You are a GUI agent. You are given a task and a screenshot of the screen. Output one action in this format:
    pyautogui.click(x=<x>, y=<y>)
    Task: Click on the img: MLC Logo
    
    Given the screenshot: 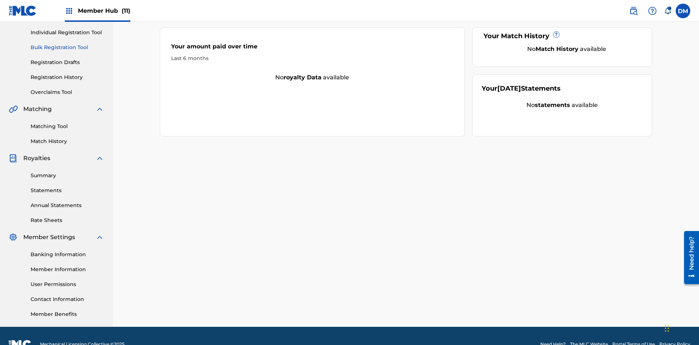 What is the action you would take?
    pyautogui.click(x=23, y=11)
    